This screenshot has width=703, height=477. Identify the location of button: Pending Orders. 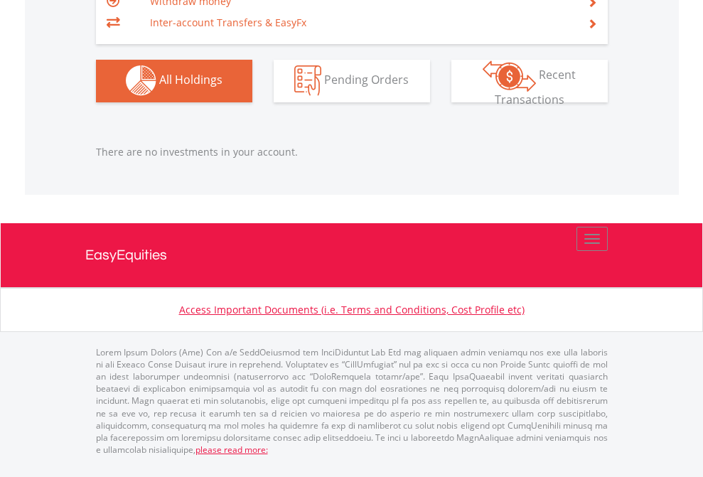
(352, 81).